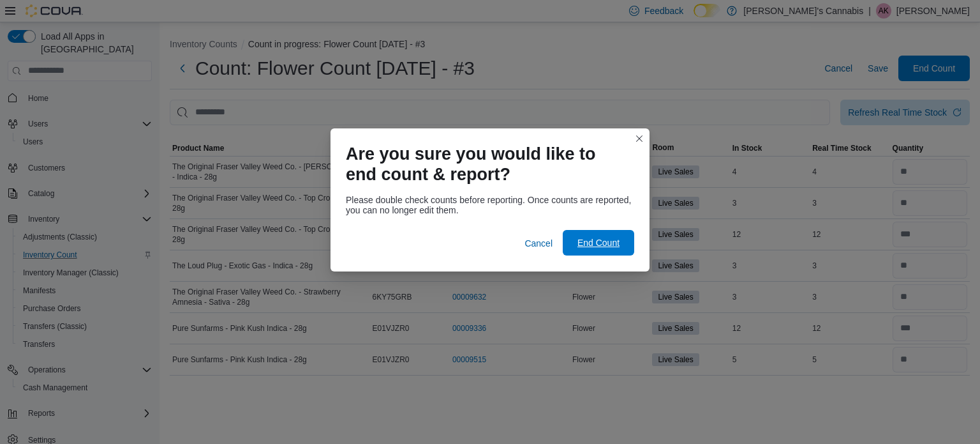  What do you see at coordinates (639, 139) in the screenshot?
I see `button: Closes this modal window` at bounding box center [639, 139].